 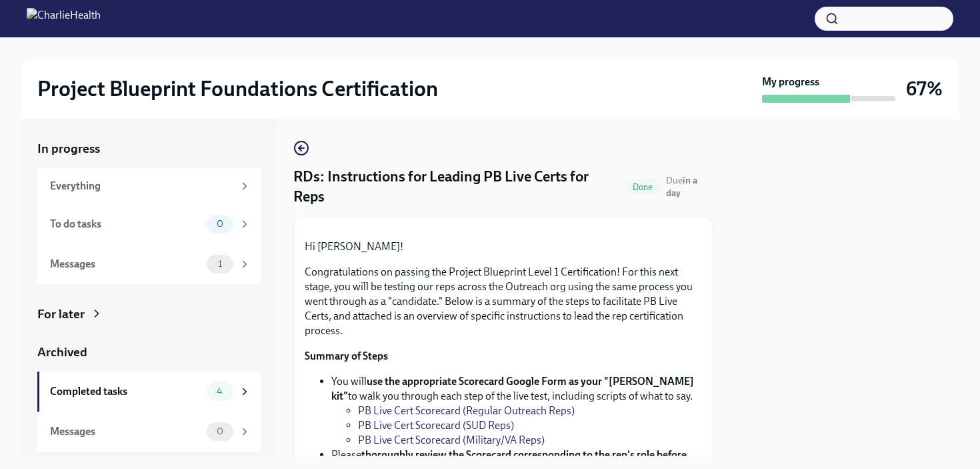 What do you see at coordinates (150, 392) in the screenshot?
I see `a: Completed tasks4` at bounding box center [150, 392].